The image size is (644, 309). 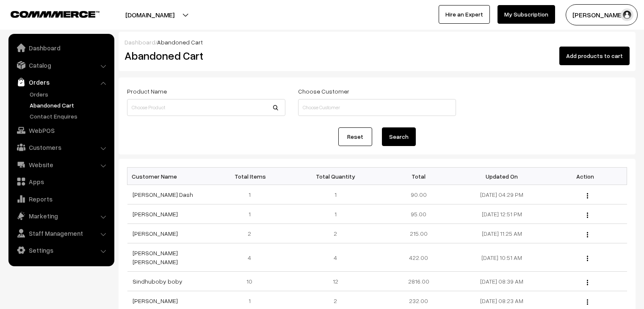 I want to click on a: Settings, so click(x=61, y=250).